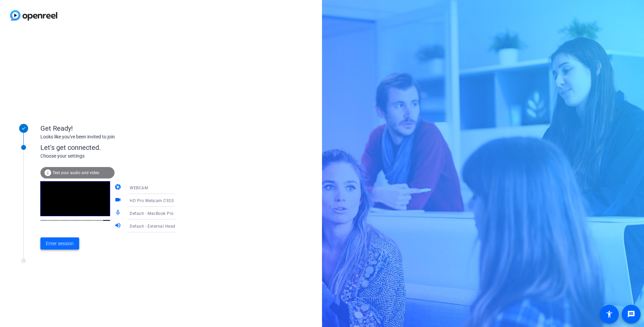  What do you see at coordinates (60, 243) in the screenshot?
I see `span: Enter session` at bounding box center [60, 243].